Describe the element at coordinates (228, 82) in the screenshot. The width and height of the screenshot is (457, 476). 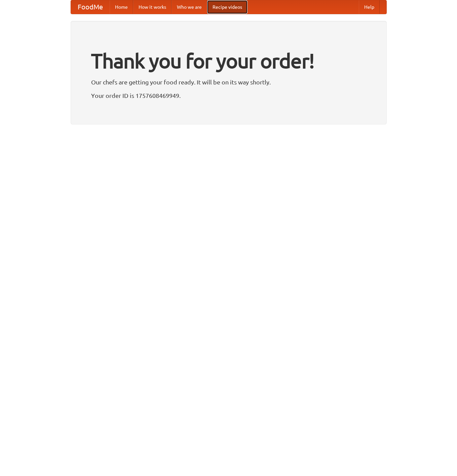
I see `p: Our chefs are getting your food ready. It will be on its way shortly.` at that location.